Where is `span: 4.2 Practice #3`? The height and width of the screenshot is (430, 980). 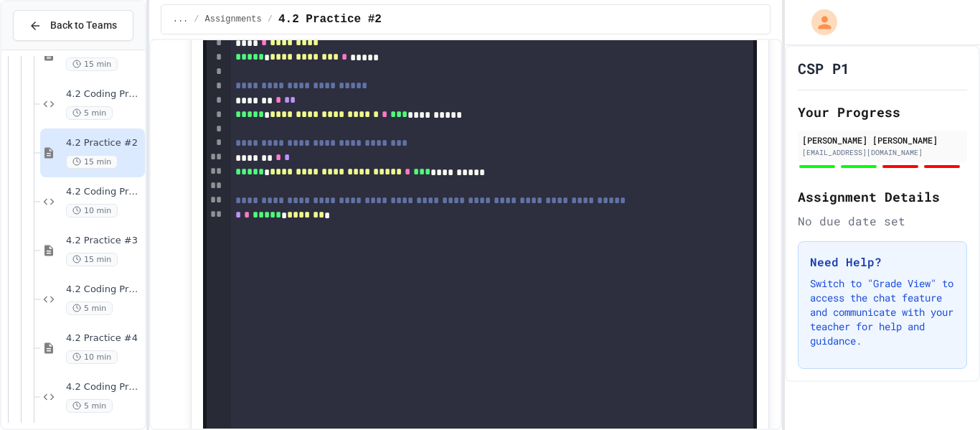 span: 4.2 Practice #3 is located at coordinates (104, 241).